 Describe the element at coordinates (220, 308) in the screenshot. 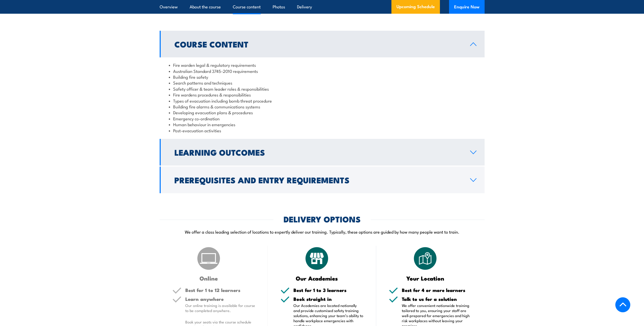

I see `p: Our online training is available for course to be completed anywhere.` at that location.